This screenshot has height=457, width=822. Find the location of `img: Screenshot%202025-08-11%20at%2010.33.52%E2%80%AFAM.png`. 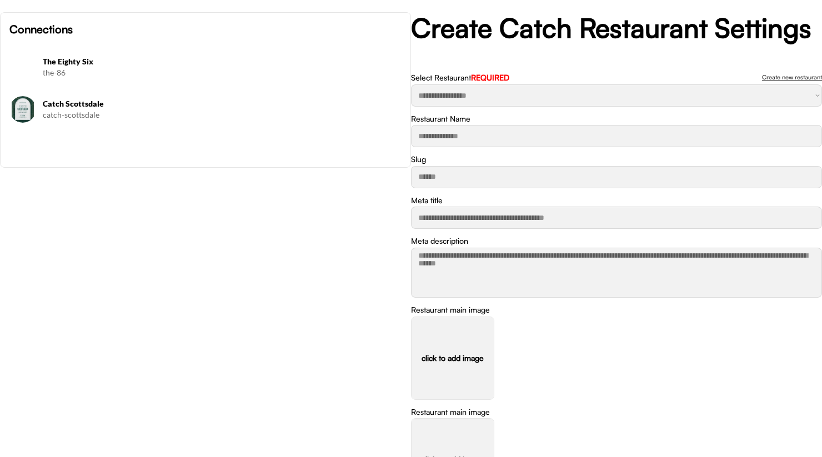

img: Screenshot%202025-08-11%20at%2010.33.52%E2%80%AFAM.png is located at coordinates (23, 67).